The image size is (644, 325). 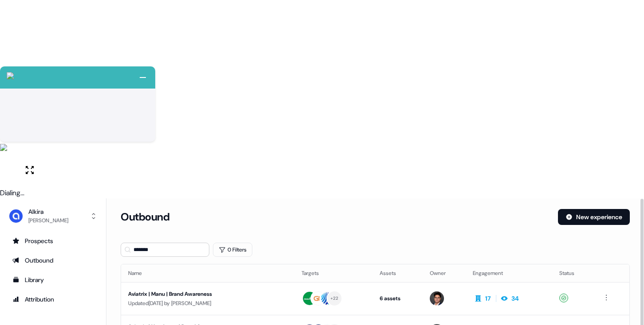 What do you see at coordinates (53, 261) in the screenshot?
I see `a: Go to outbound experience` at bounding box center [53, 261].